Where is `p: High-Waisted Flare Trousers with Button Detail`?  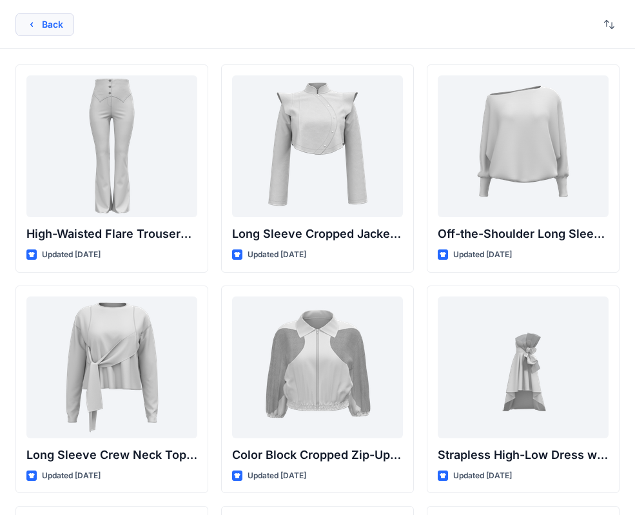 p: High-Waisted Flare Trousers with Button Detail is located at coordinates (112, 234).